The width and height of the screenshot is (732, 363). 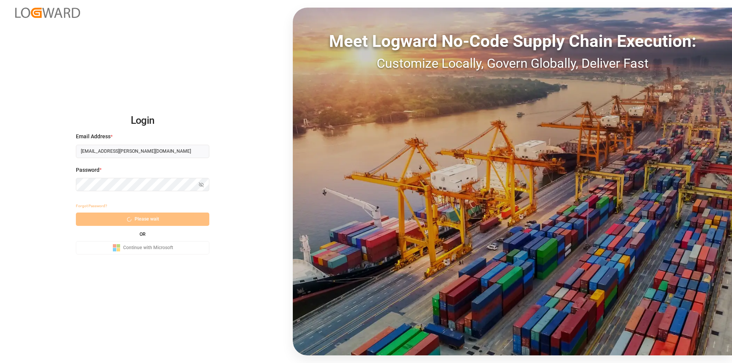 I want to click on input: Enter your email, so click(x=143, y=151).